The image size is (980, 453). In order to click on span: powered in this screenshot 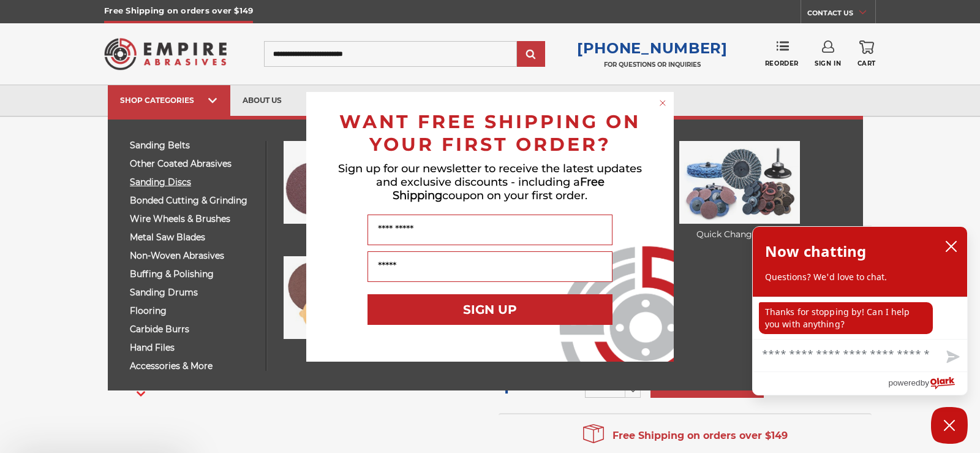, I will do `click(904, 382)`.